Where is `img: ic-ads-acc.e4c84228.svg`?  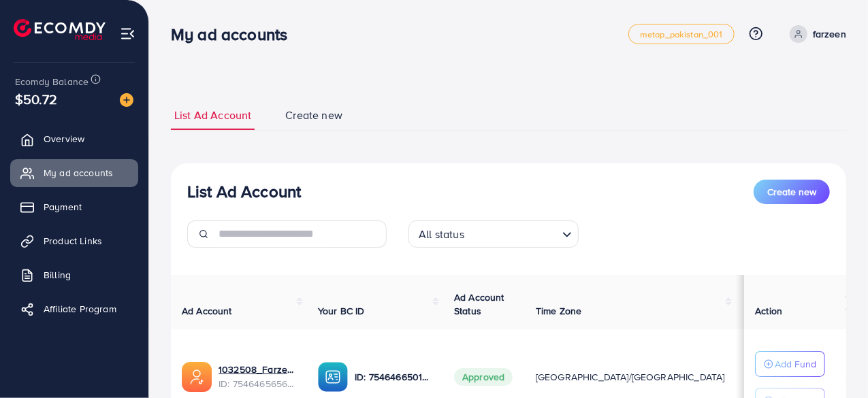 img: ic-ads-acc.e4c84228.svg is located at coordinates (197, 377).